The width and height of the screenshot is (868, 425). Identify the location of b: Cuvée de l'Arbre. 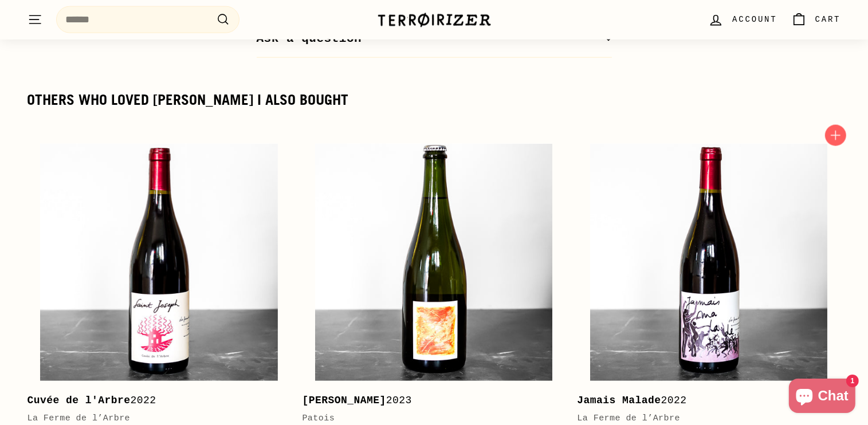
(79, 400).